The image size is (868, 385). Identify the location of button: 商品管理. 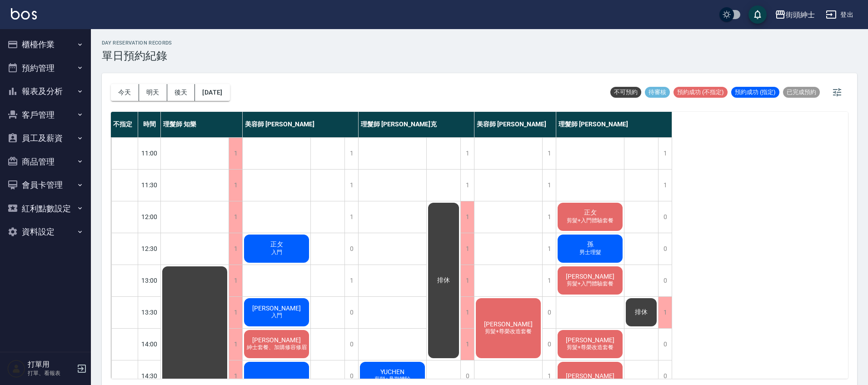
(46, 162).